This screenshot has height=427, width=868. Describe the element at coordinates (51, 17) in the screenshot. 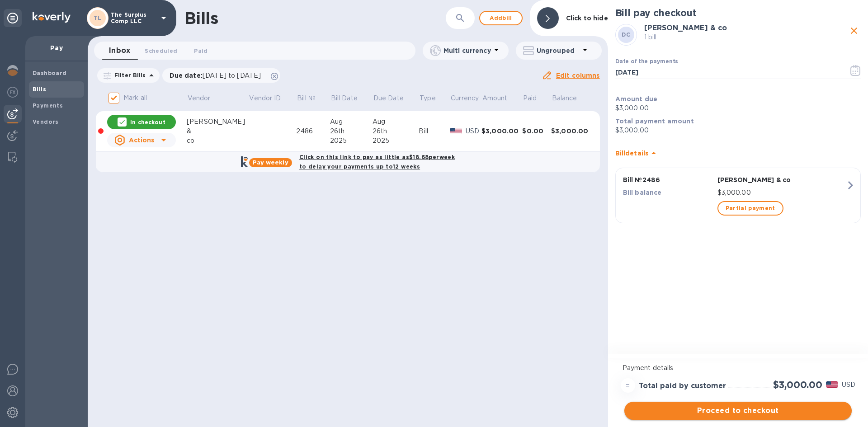

I see `img: Logo` at that location.